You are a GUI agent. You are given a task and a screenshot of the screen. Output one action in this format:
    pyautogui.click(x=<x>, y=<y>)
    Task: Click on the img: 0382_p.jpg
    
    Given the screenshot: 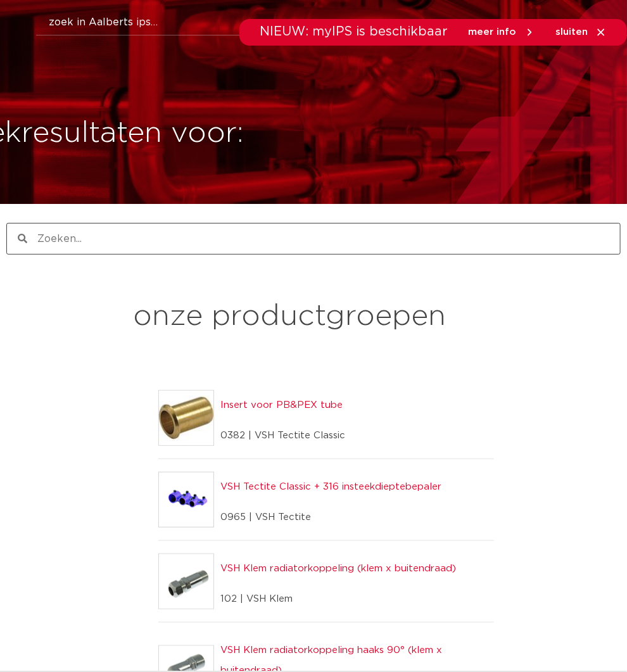 What is the action you would take?
    pyautogui.click(x=186, y=418)
    